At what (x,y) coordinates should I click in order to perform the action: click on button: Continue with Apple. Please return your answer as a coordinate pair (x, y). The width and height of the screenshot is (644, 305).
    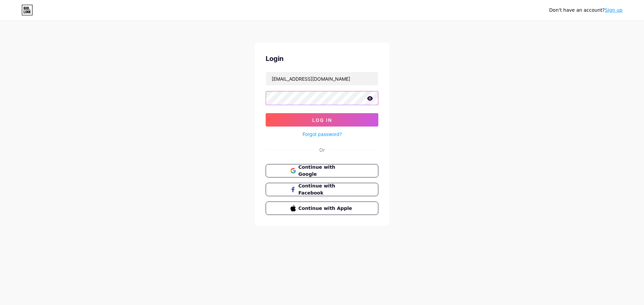
    Looking at the image, I should click on (322, 208).